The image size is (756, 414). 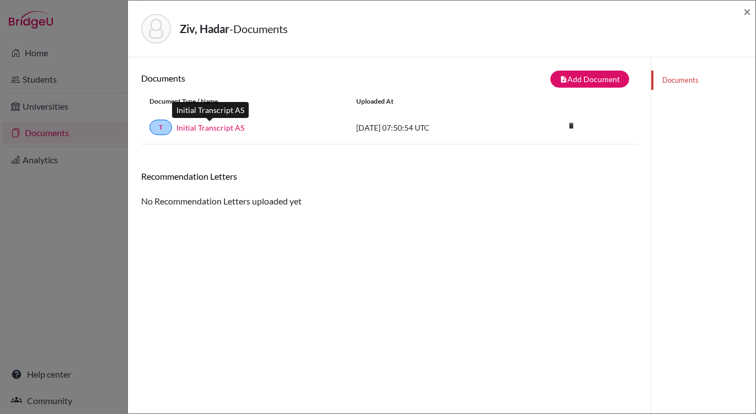 What do you see at coordinates (431, 102) in the screenshot?
I see `div: Uploaded at` at bounding box center [431, 102].